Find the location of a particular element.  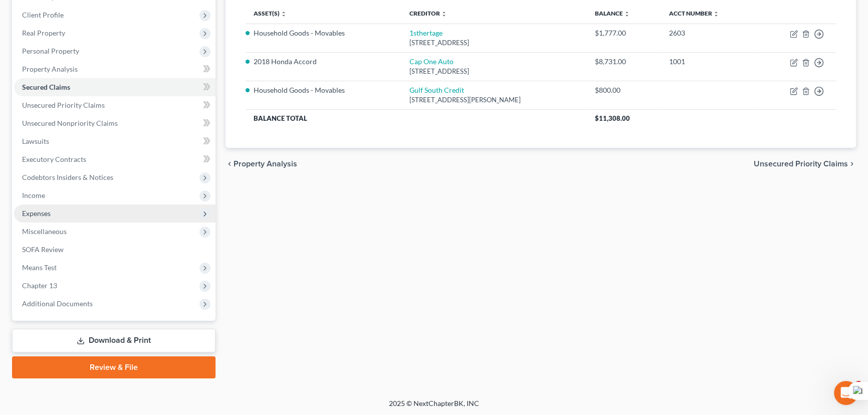

span: $11,308.00 is located at coordinates (612, 119).